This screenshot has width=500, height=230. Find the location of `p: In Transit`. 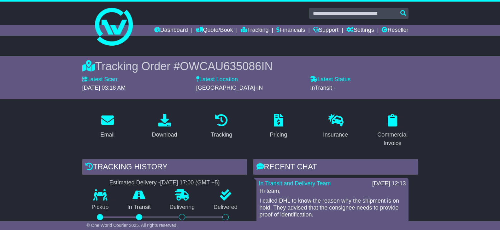

p: In Transit is located at coordinates (139, 208).